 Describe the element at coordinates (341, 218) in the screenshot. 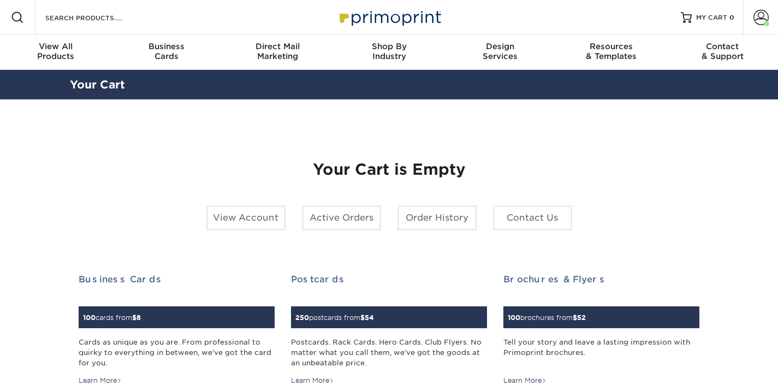

I see `a: Active Orders` at that location.